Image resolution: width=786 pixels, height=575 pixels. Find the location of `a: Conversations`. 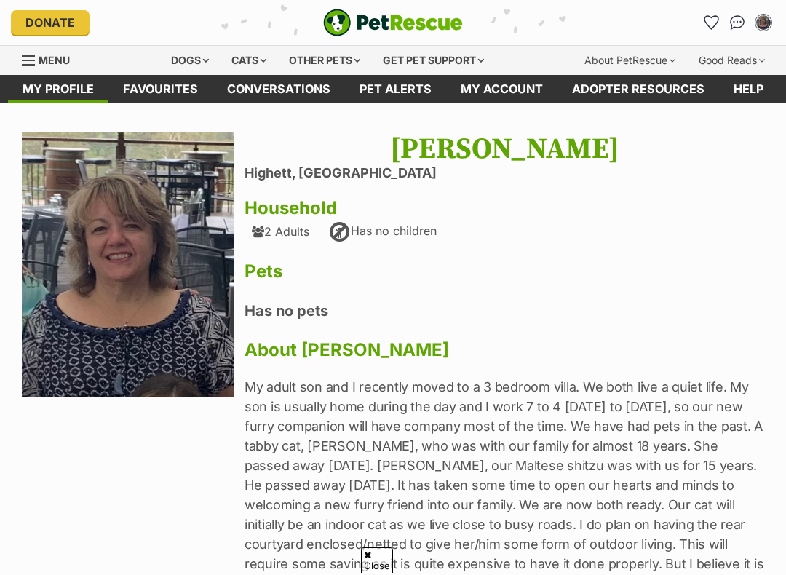

a: Conversations is located at coordinates (738, 23).